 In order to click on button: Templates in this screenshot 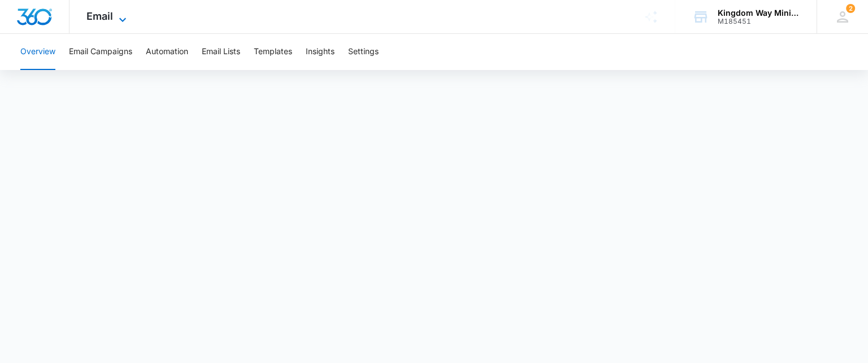, I will do `click(273, 52)`.